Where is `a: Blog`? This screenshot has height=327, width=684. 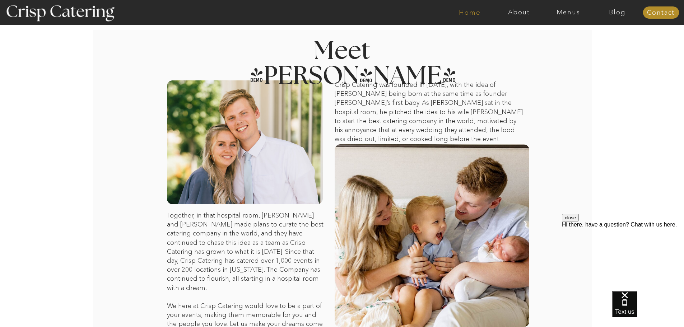
a: Blog is located at coordinates (617, 13).